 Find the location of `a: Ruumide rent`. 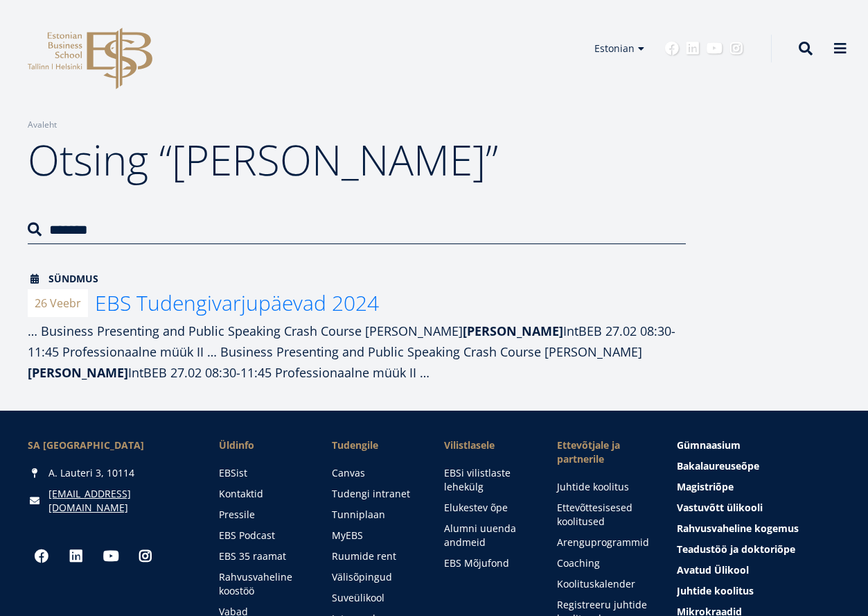

a: Ruumide rent is located at coordinates (374, 556).